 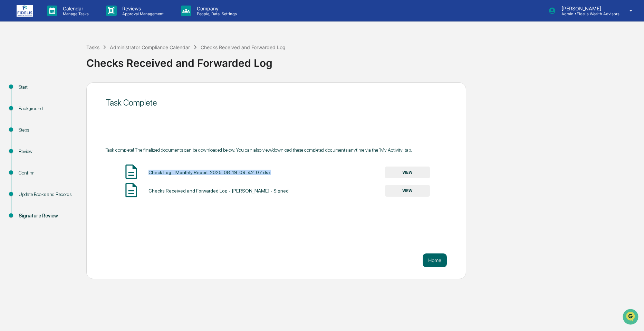 What do you see at coordinates (47, 216) in the screenshot?
I see `div: Signature Review` at bounding box center [47, 216].